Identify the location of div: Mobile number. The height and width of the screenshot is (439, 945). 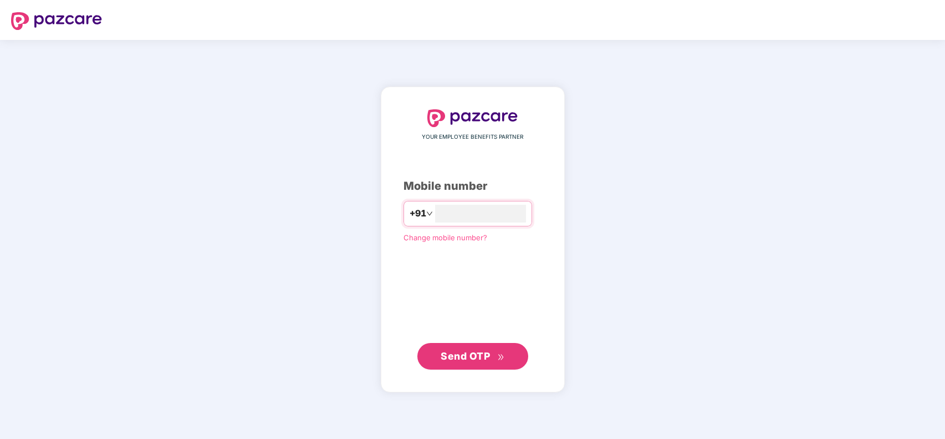
(473, 186).